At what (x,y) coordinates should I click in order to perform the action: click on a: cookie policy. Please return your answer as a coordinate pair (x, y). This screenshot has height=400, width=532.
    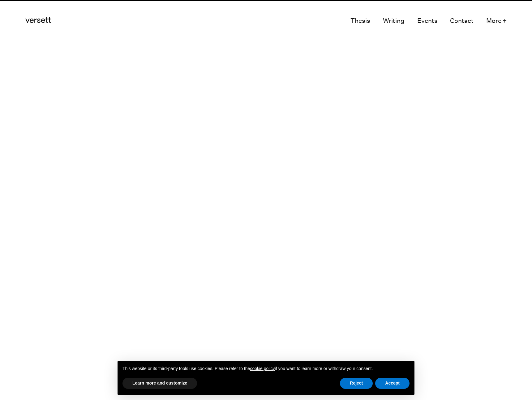
    Looking at the image, I should click on (262, 368).